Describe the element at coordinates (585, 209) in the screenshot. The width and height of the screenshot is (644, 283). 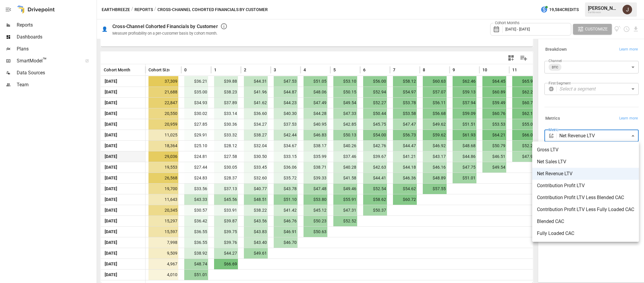
I see `span: Contribution Profit LTV Less Fully Loaded CAC` at that location.